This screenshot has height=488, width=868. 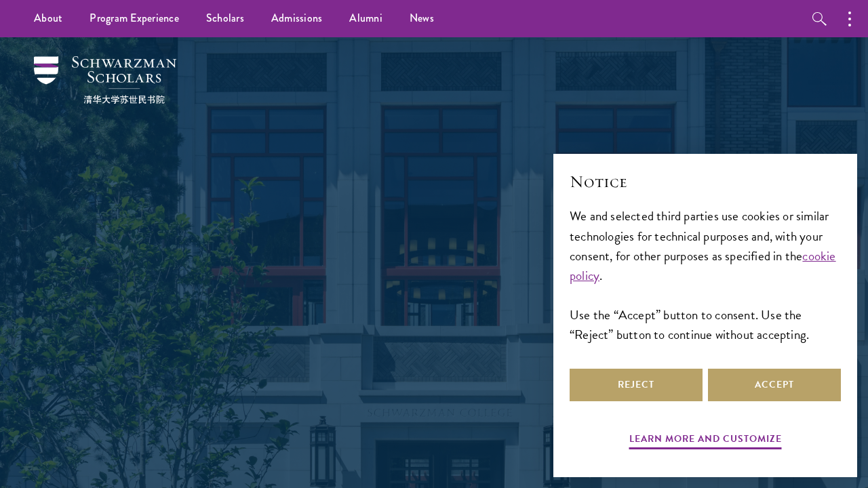 What do you see at coordinates (705, 274) in the screenshot?
I see `div: We and selected third parties use cookies or similar technologies for technical purposes and, wit...` at bounding box center [705, 274].